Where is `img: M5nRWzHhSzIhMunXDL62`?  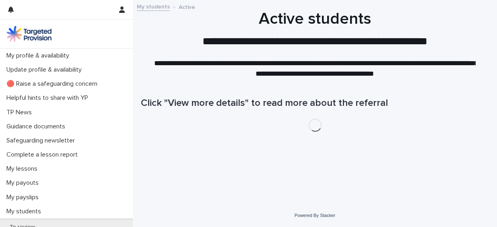 img: M5nRWzHhSzIhMunXDL62 is located at coordinates (29, 34).